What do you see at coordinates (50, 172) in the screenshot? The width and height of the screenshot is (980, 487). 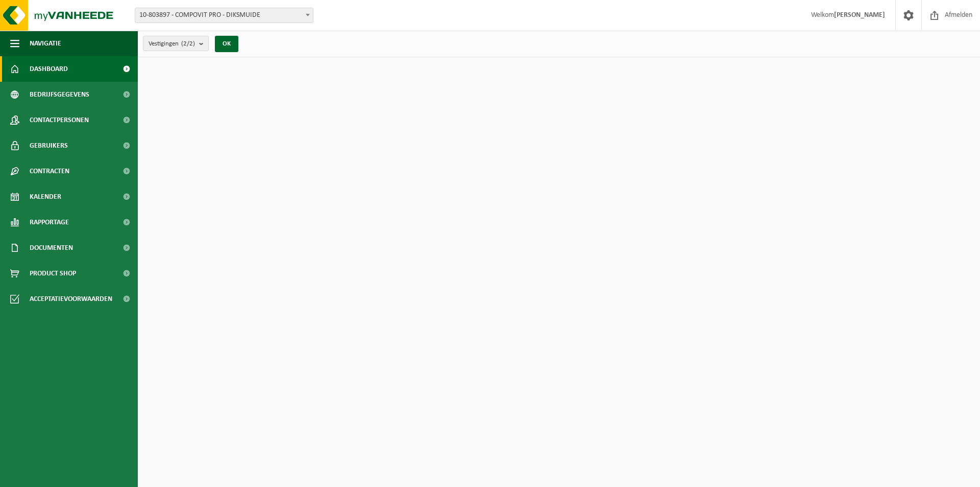 I see `span: Contracten` at bounding box center [50, 172].